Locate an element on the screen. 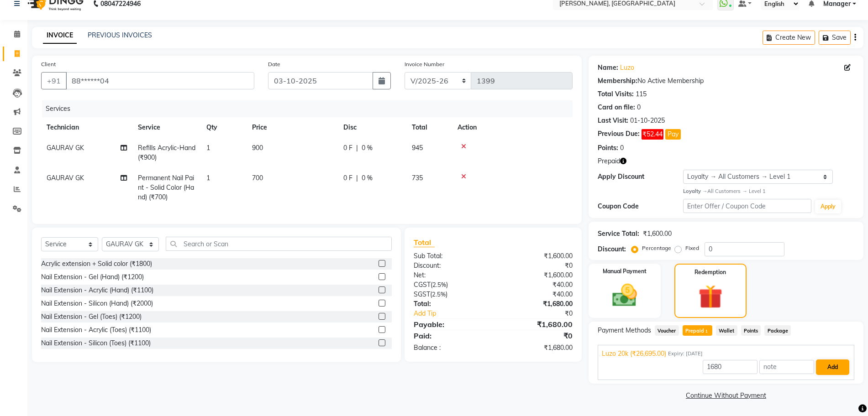 The width and height of the screenshot is (868, 416). th: Disc is located at coordinates (372, 127).